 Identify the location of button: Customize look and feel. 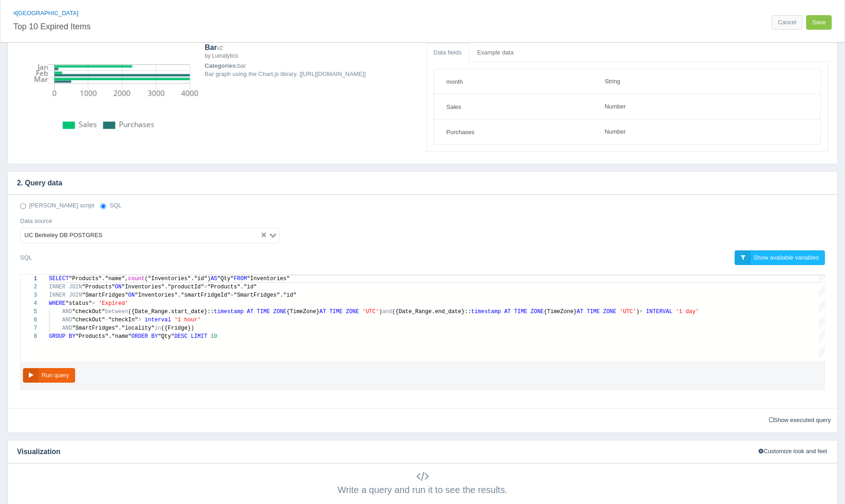
(793, 451).